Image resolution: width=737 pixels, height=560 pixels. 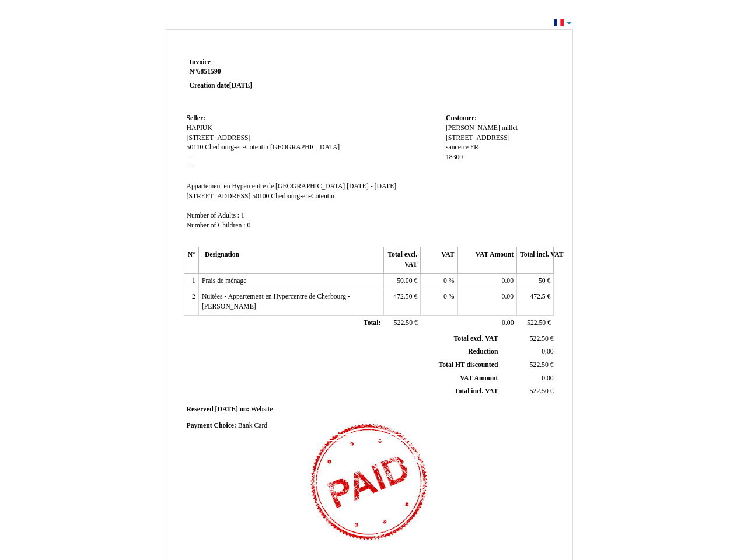 What do you see at coordinates (245, 408) in the screenshot?
I see `span: on:` at bounding box center [245, 408].